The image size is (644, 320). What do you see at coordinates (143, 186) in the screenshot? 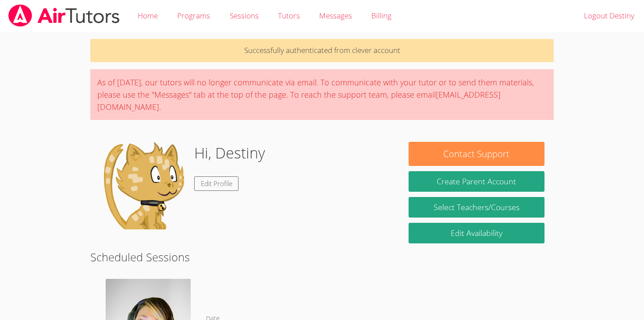
I see `img: default.png` at bounding box center [143, 186].